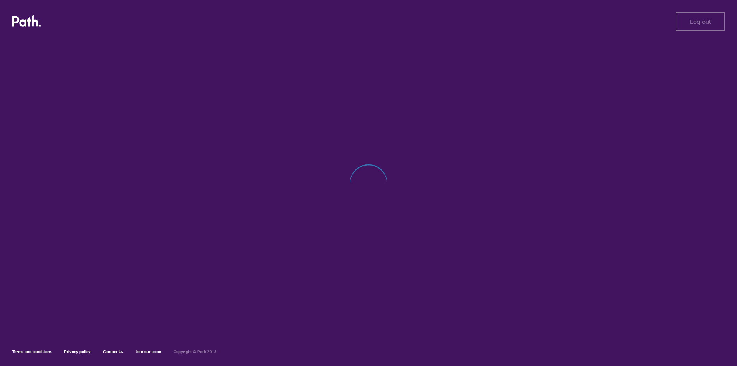  I want to click on button: Log out, so click(701, 22).